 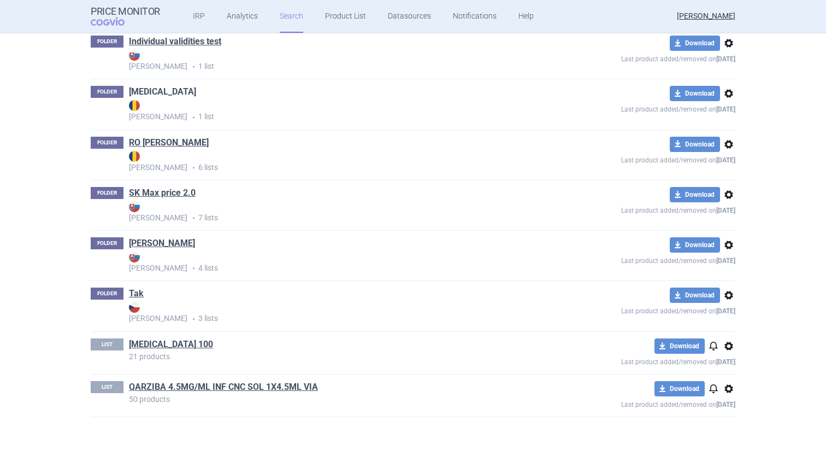 I want to click on img: CZ, so click(x=134, y=307).